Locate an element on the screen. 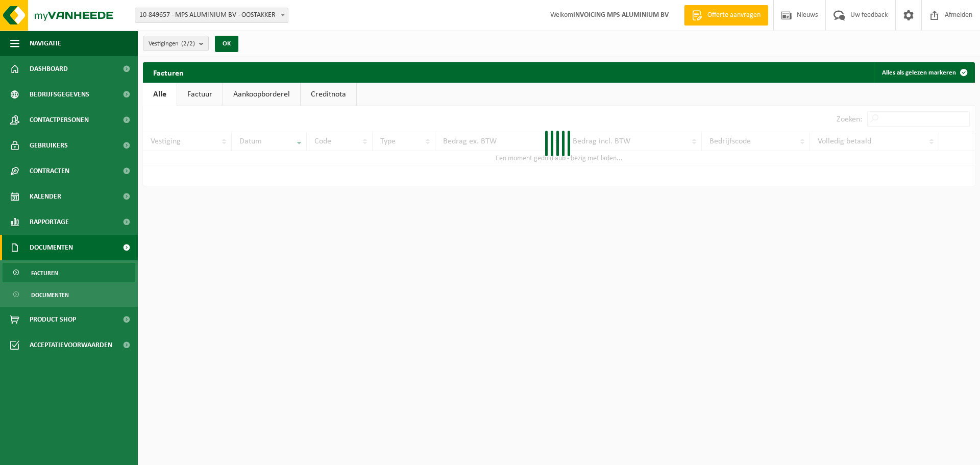  a: Offerte aanvragen is located at coordinates (726, 16).